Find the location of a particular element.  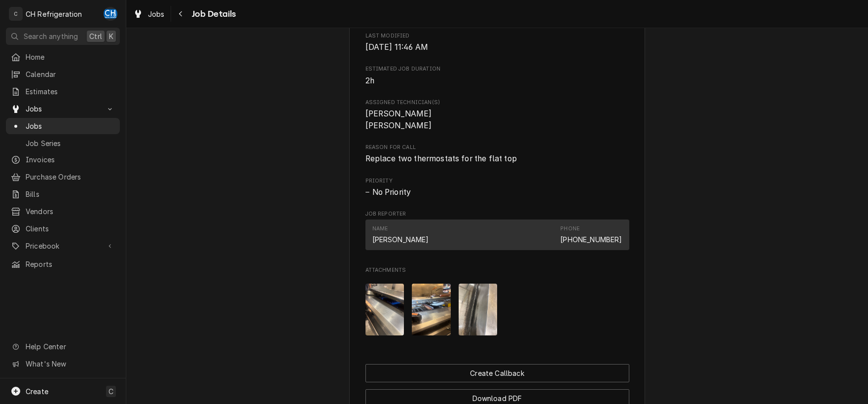

div: Attachments is located at coordinates (497, 304).